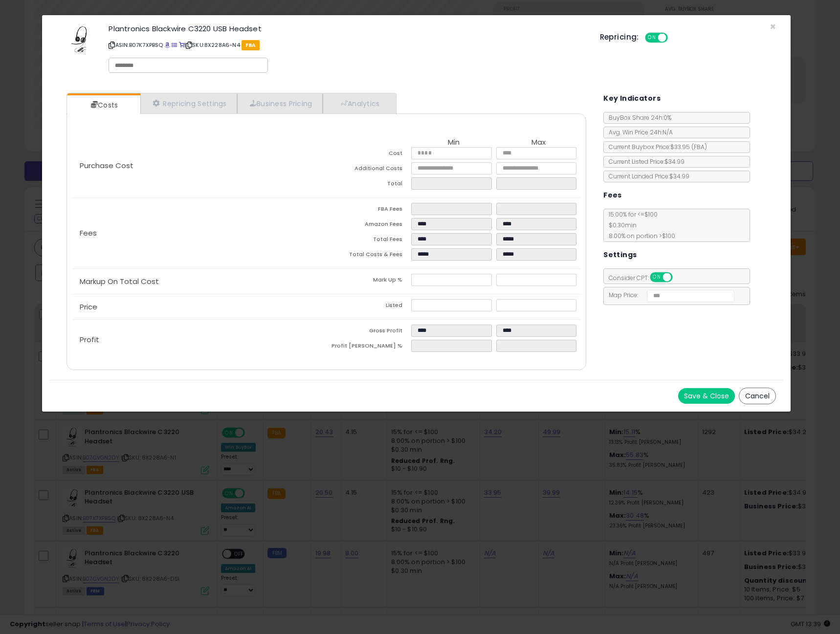 The height and width of the screenshot is (634, 840). Describe the element at coordinates (699, 147) in the screenshot. I see `span: ( FBA )` at that location.